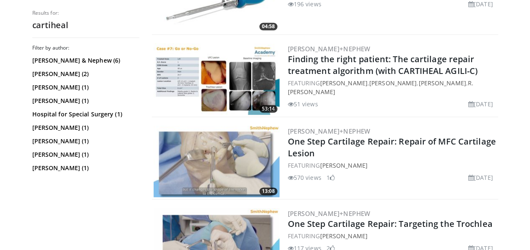  I want to click on span: 13:08, so click(268, 191).